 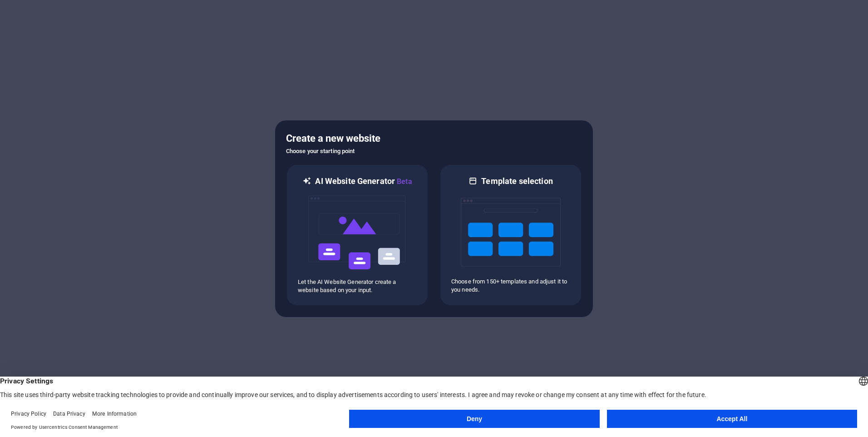 What do you see at coordinates (357, 235) in the screenshot?
I see `div: AI Website GeneratorBetaaiLet the AI Website Generator create a website based on your input.` at bounding box center [357, 235].